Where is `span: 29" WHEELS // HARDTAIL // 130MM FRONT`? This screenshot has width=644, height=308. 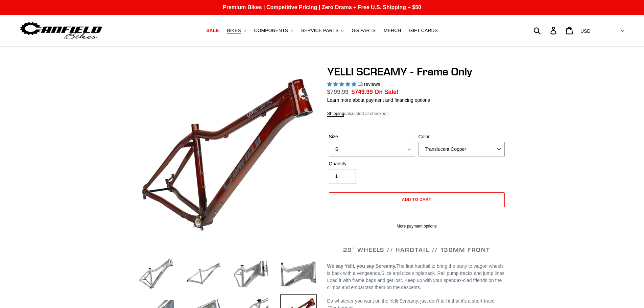 span: 29" WHEELS // HARDTAIL // 130MM FRONT is located at coordinates (416, 249).